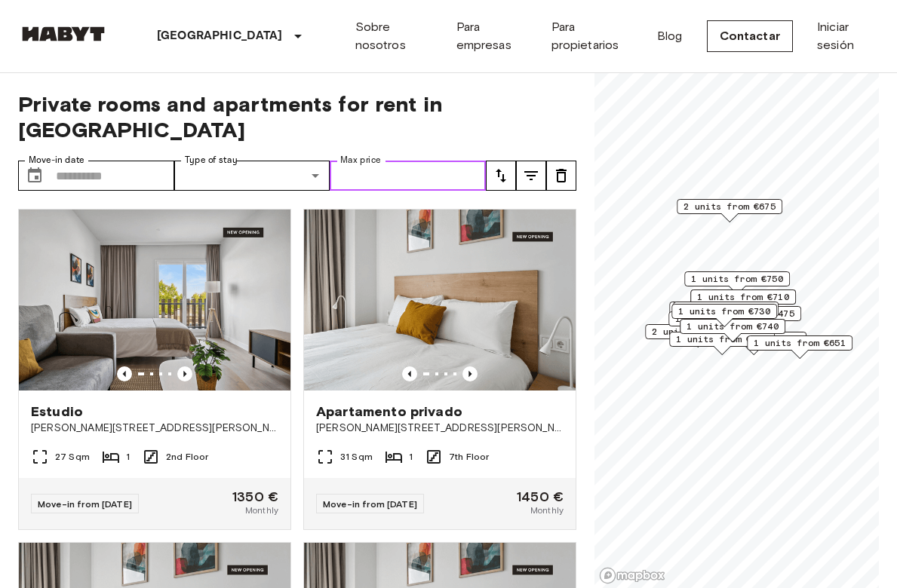 The width and height of the screenshot is (897, 588). I want to click on img: Habyt, so click(63, 34).